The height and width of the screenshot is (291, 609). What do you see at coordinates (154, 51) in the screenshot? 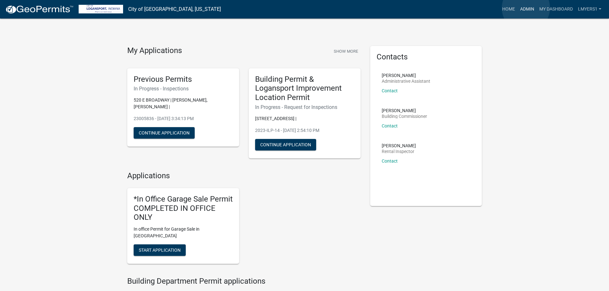
I see `h4: My Applications` at bounding box center [154, 51].